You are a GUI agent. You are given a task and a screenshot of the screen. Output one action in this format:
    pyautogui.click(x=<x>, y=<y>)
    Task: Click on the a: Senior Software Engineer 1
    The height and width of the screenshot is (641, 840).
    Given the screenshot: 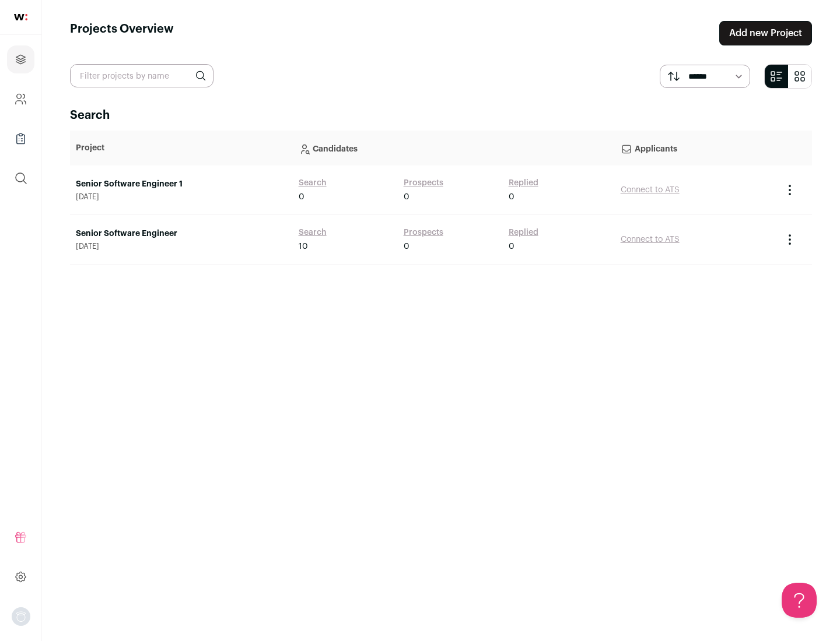 What is the action you would take?
    pyautogui.click(x=182, y=184)
    